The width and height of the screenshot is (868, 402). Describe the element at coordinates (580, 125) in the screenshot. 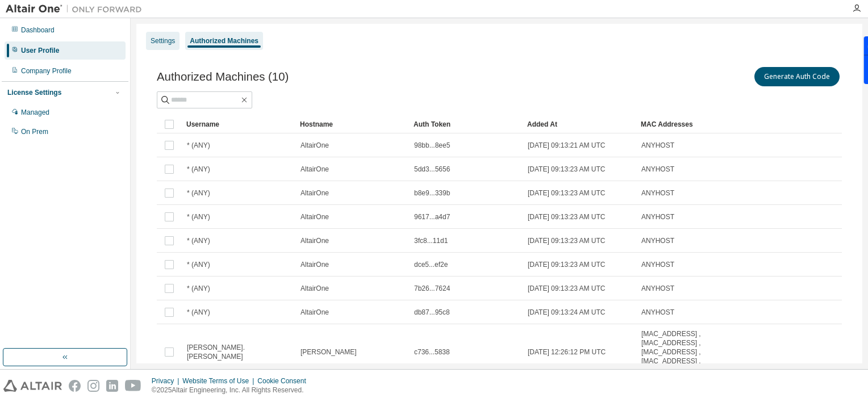

I see `div: Added At` at that location.